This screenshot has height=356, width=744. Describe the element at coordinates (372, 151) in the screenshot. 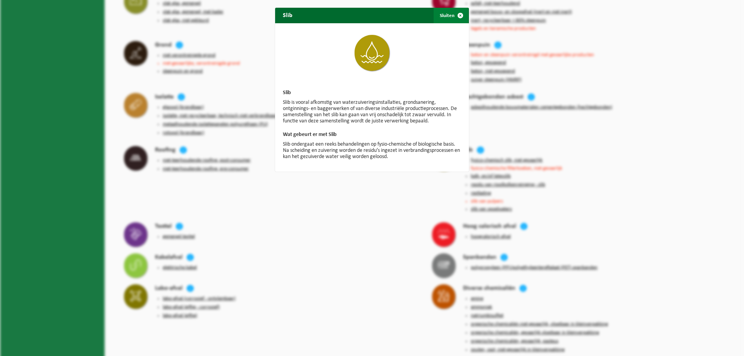

I see `p: Slib ondergaat een reeks behandelingen op fysio-chemische of biologische basis. Na scheiding en z...` at that location.